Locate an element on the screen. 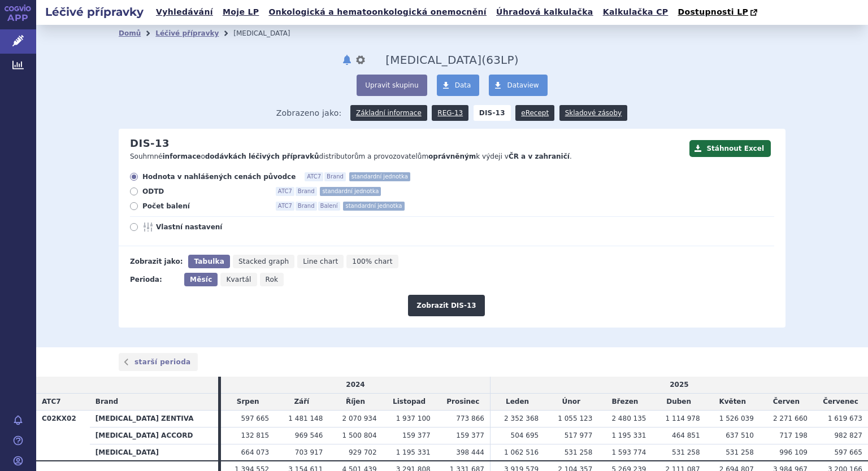 This screenshot has width=868, height=471. span: 517 977 is located at coordinates (579, 435).